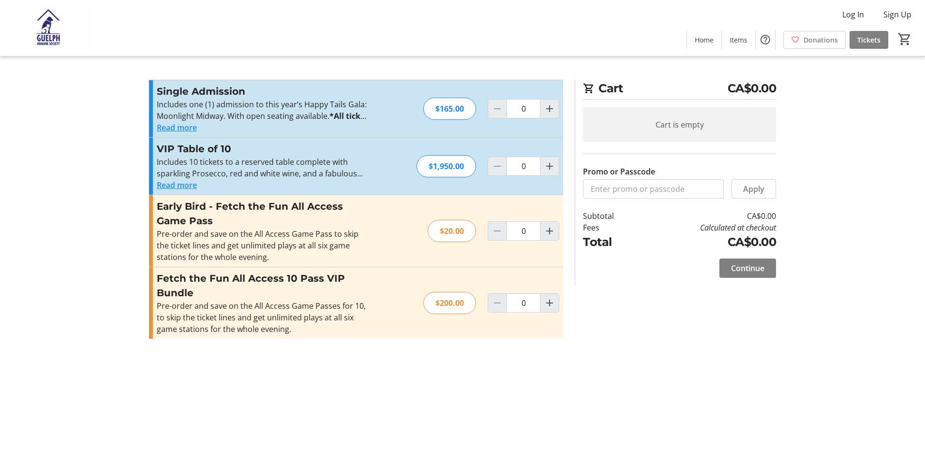  What do you see at coordinates (611, 216) in the screenshot?
I see `td: Subtotal` at bounding box center [611, 216].